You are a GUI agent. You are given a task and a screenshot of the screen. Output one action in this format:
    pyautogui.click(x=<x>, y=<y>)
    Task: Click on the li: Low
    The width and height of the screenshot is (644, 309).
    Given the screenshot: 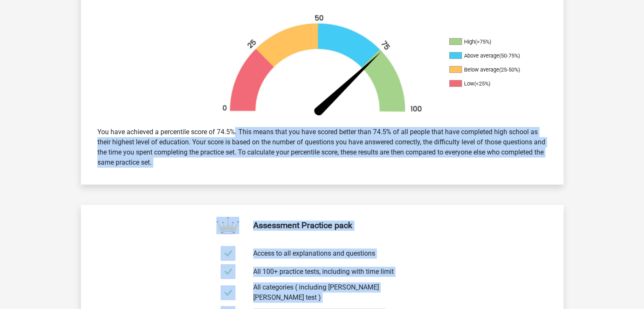 What is the action you would take?
    pyautogui.click(x=491, y=84)
    